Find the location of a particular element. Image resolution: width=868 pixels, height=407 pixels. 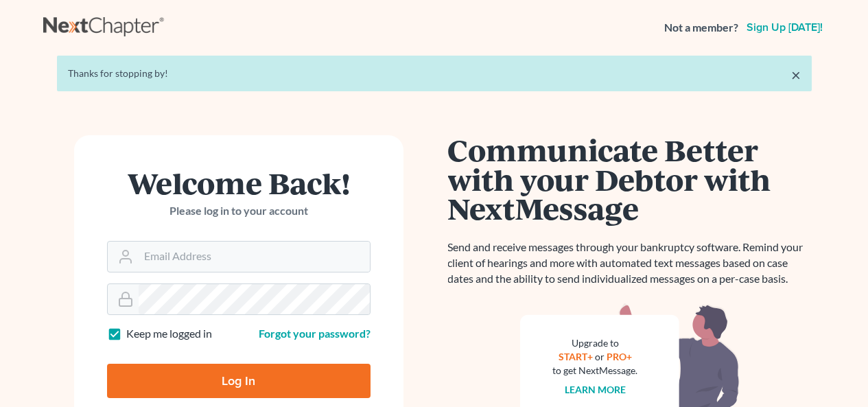

a: Forgot your password? is located at coordinates (314, 333).